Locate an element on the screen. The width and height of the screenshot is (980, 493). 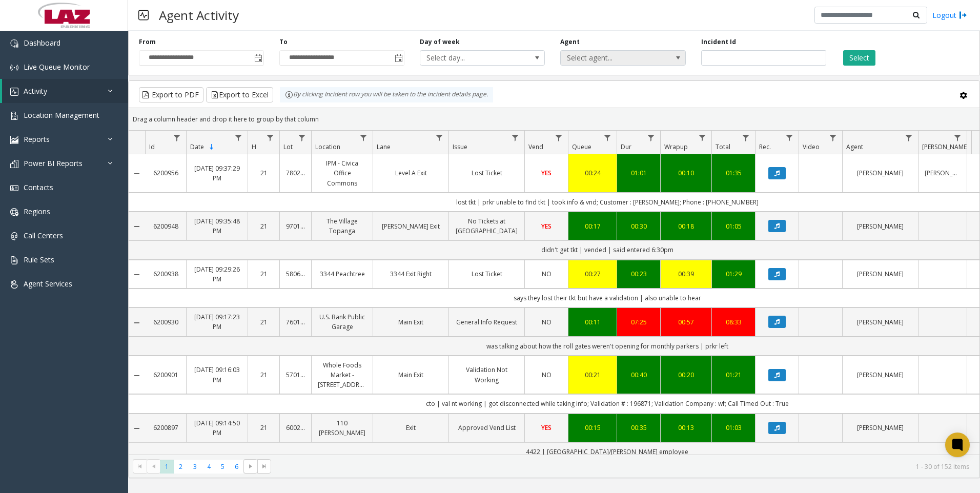
a: Id Filter Menu is located at coordinates (177, 137).